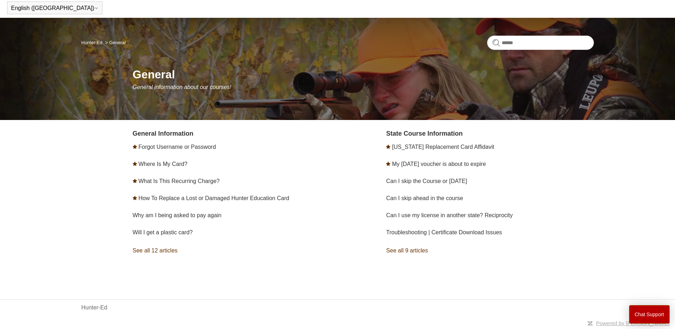 The width and height of the screenshot is (675, 329). Describe the element at coordinates (115, 42) in the screenshot. I see `li: General` at that location.